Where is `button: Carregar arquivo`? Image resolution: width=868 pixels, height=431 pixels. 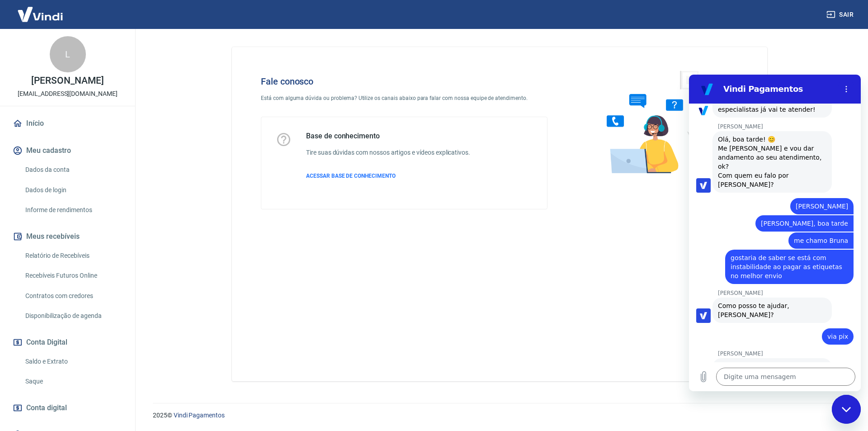
button: Carregar arquivo is located at coordinates (14, 302).